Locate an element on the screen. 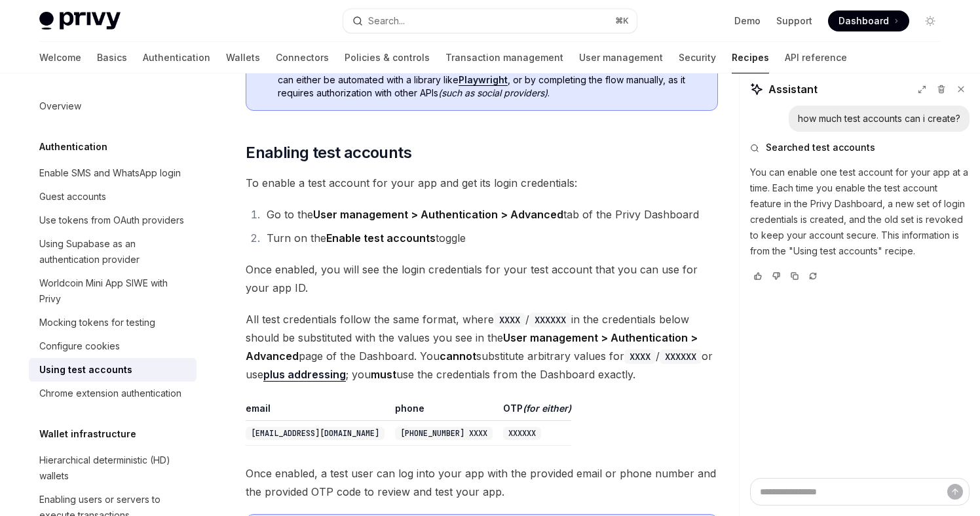 Image resolution: width=980 pixels, height=516 pixels. em: (such as social providers) is located at coordinates (493, 92).